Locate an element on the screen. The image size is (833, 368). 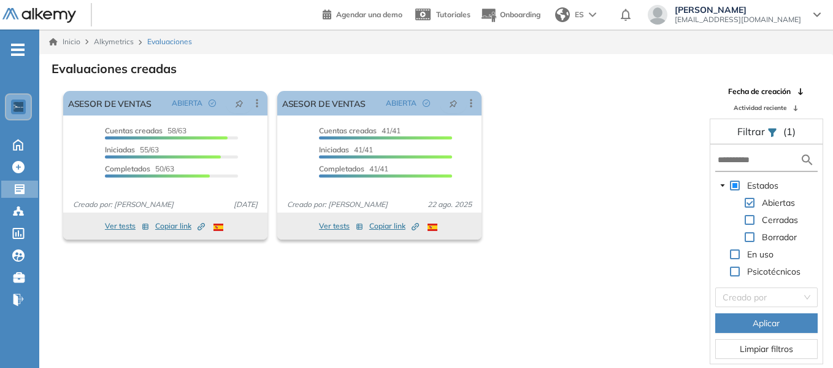
a: Inicio is located at coordinates (64, 42).